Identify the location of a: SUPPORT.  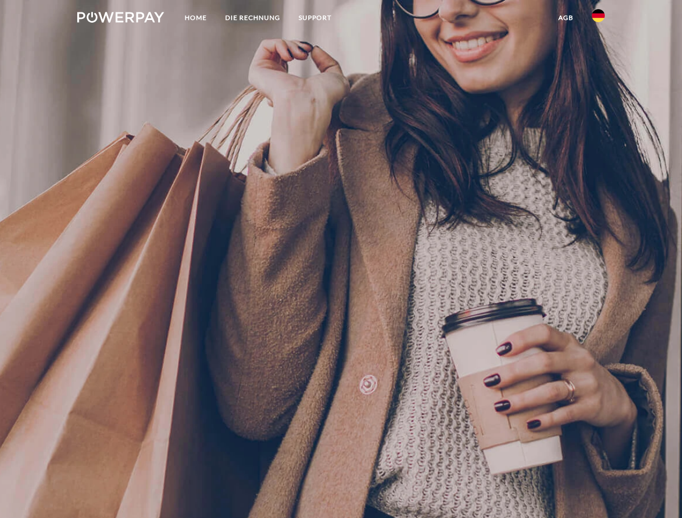
(315, 18).